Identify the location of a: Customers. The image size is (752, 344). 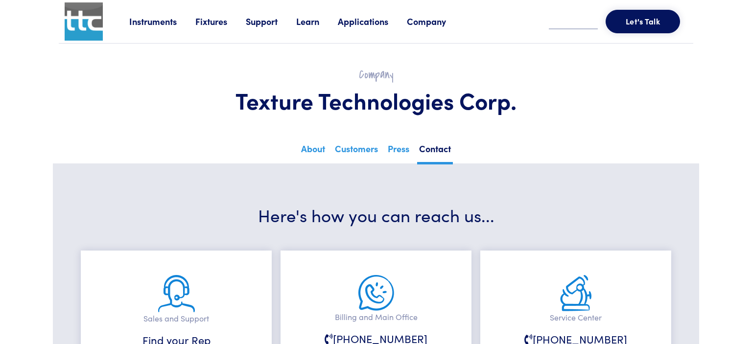
(356, 151).